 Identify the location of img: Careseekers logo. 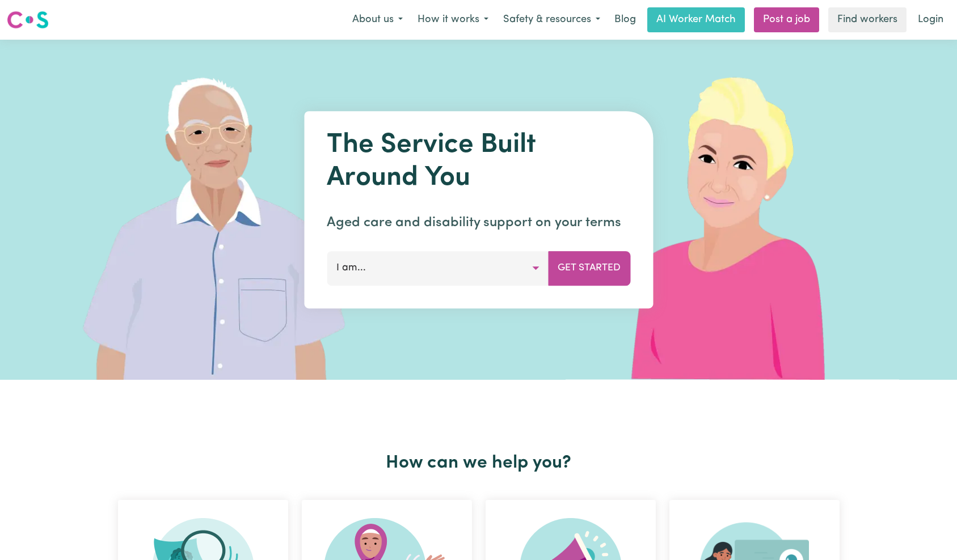
(28, 20).